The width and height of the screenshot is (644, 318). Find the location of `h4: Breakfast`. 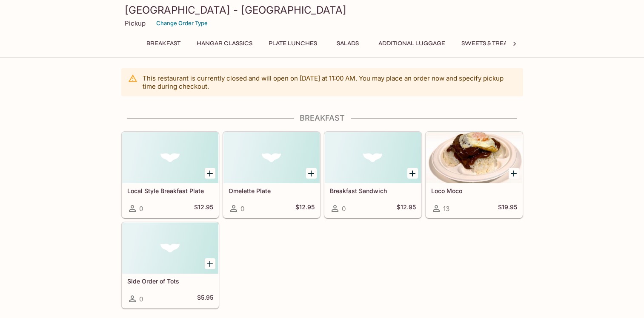

h4: Breakfast is located at coordinates (322, 118).